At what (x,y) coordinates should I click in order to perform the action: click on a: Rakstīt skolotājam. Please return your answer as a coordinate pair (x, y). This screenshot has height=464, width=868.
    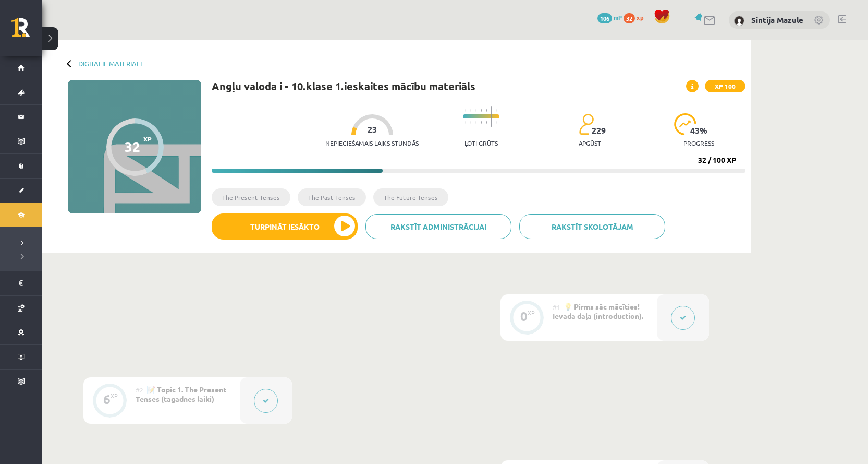
    Looking at the image, I should click on (592, 227).